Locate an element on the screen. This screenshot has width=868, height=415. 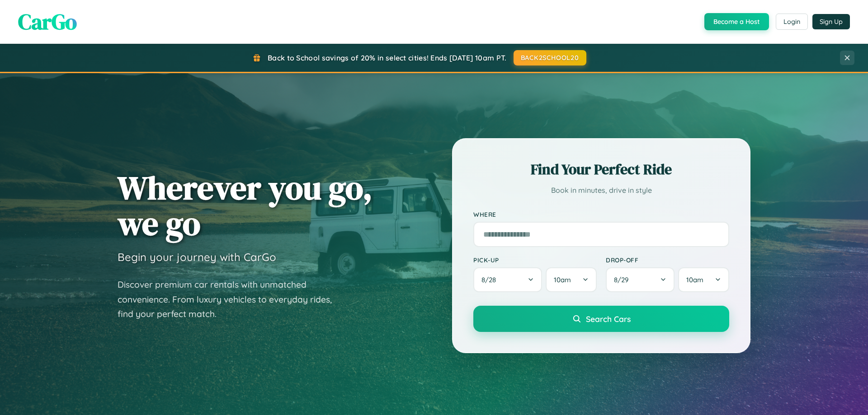
span: 8 / 28 is located at coordinates (491, 279).